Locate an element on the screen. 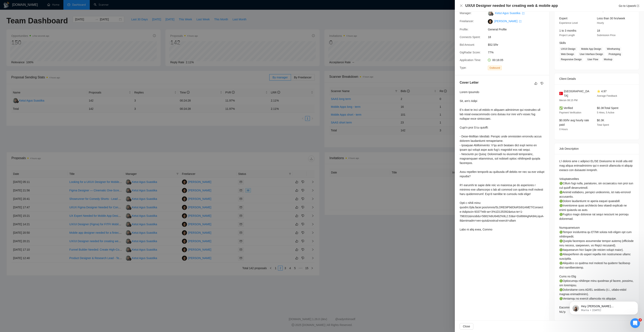 The height and width of the screenshot is (332, 644). div: Job Description is located at coordinates (597, 149).